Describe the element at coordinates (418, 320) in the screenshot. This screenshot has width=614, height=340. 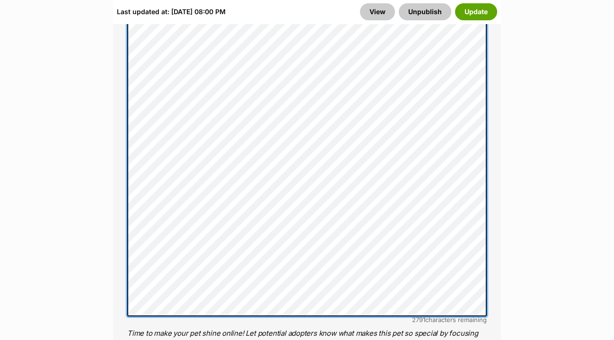
I see `span: 2791` at that location.